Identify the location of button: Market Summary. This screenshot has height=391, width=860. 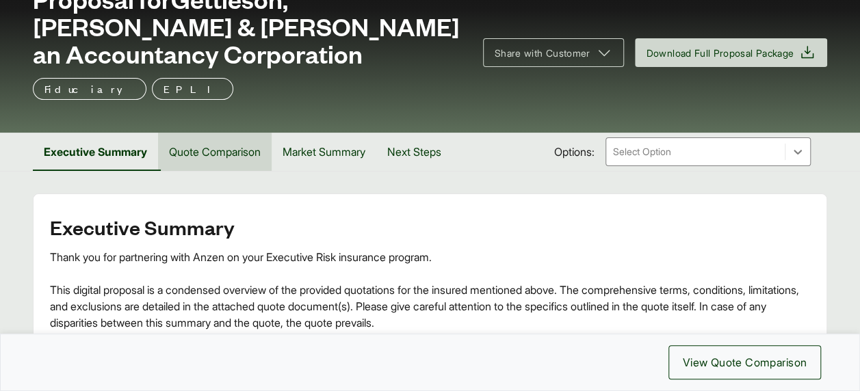
(324, 152).